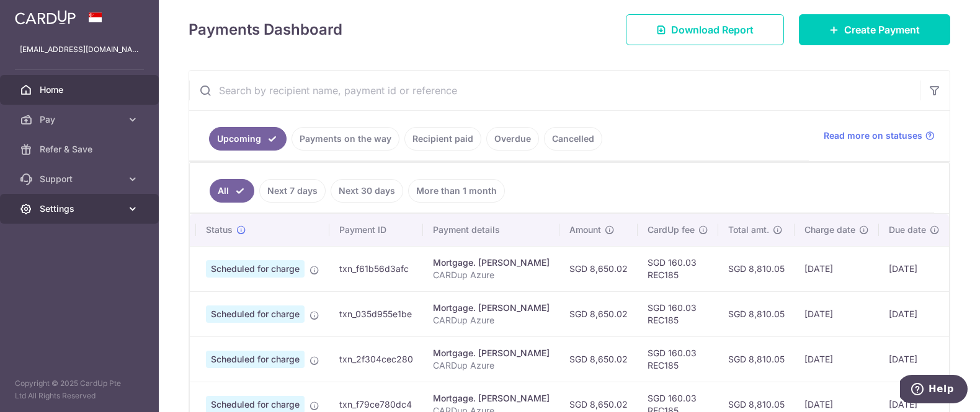  I want to click on td: txn_2f304cec280, so click(376, 359).